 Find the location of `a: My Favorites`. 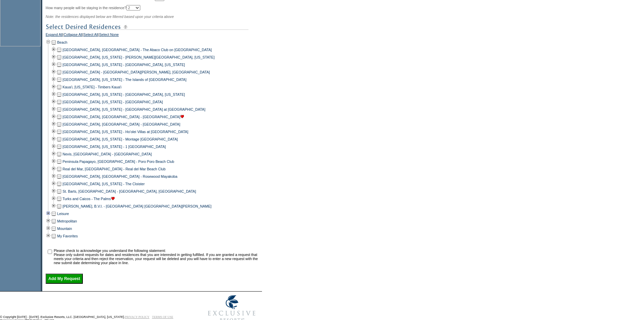

a: My Favorites is located at coordinates (67, 236).